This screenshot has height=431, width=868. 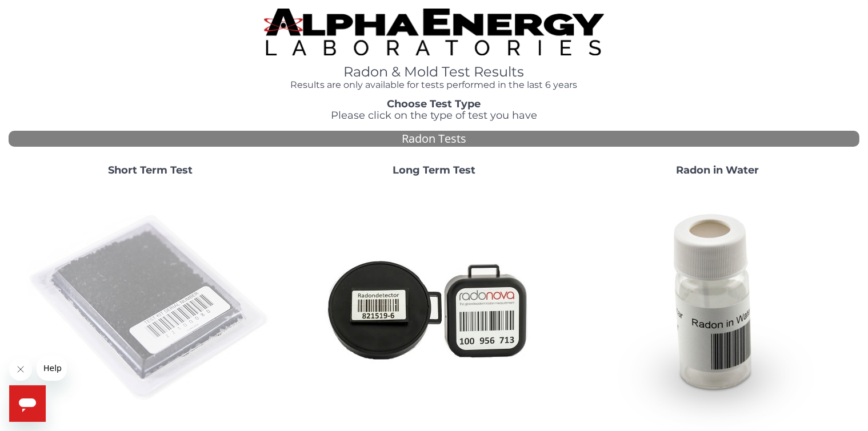 I want to click on img: RadoninWater.jpg, so click(x=718, y=308).